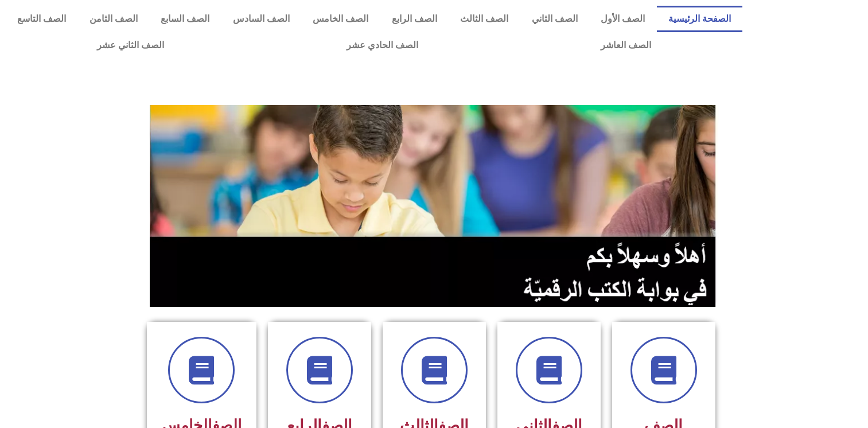 This screenshot has width=868, height=428. Describe the element at coordinates (262, 19) in the screenshot. I see `a: الصف السادس` at that location.